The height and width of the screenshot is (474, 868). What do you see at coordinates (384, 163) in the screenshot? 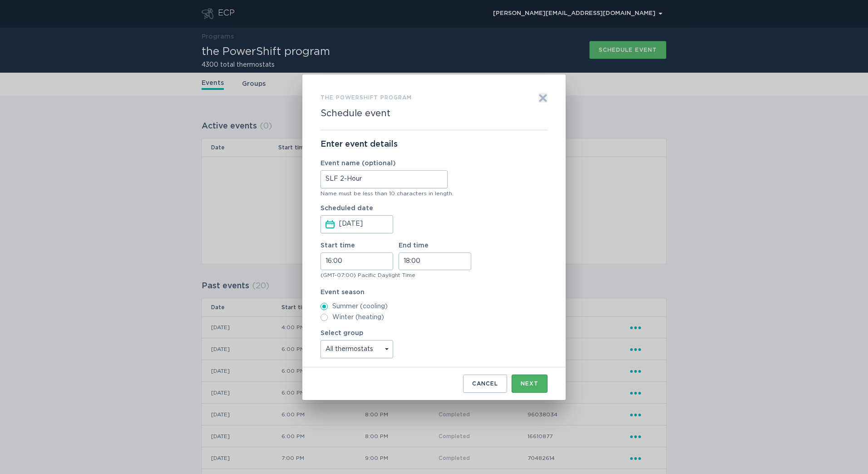
I see `label: Event name (optional)` at bounding box center [384, 163].